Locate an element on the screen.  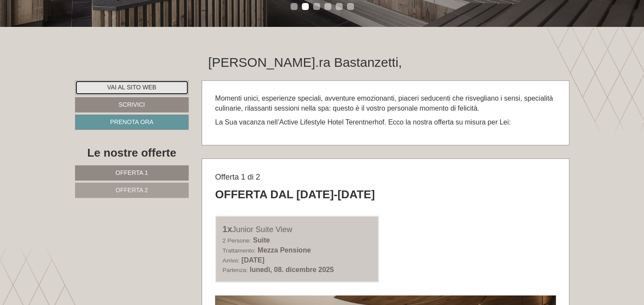
small: Trattamento: is located at coordinates (239, 251).